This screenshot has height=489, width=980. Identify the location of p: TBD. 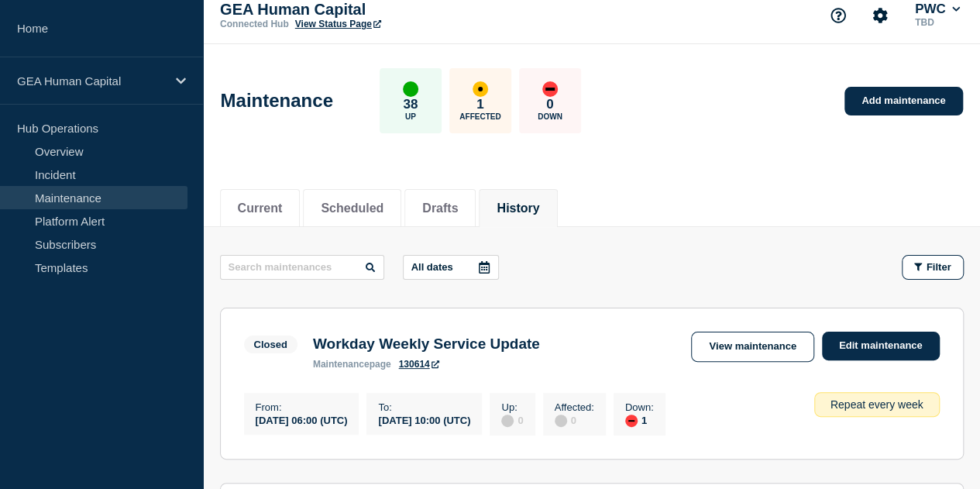
(937, 22).